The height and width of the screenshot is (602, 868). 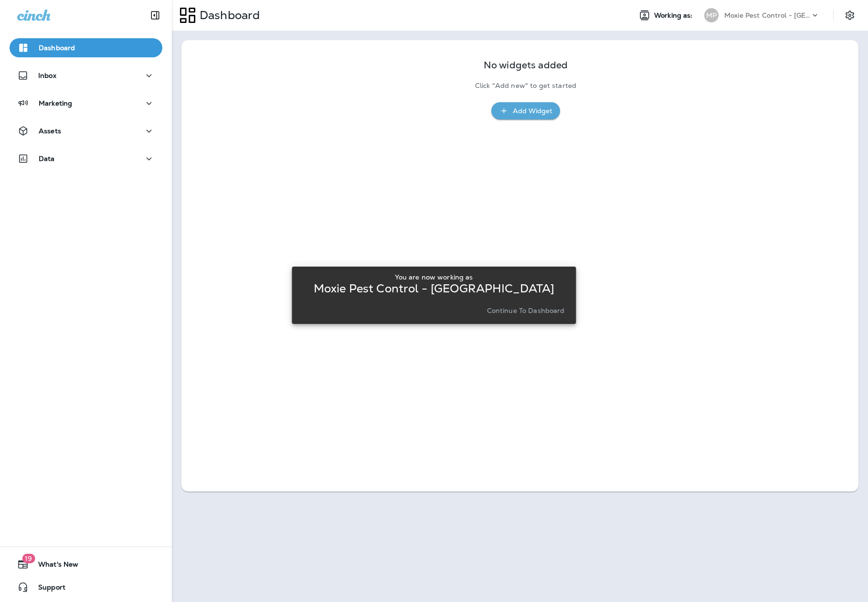 I want to click on div: MP, so click(x=712, y=15).